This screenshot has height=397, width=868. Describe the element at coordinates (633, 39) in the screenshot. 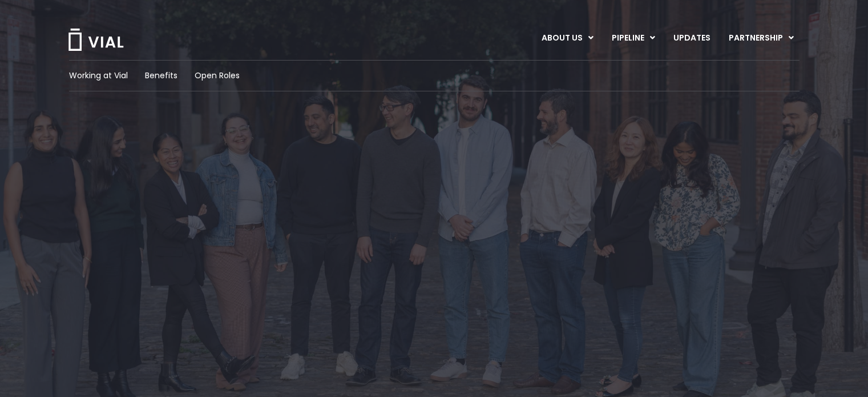

I see `a: PIPELINEMenu Toggle` at that location.